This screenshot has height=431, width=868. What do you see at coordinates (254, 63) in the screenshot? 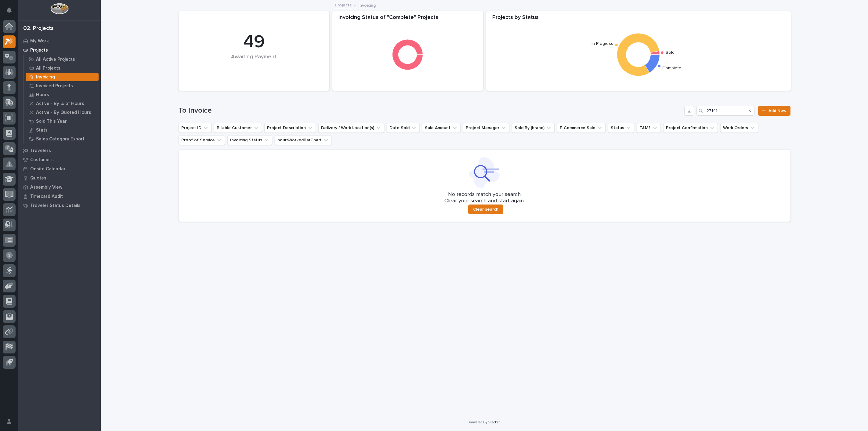
I see `div: Awaiting Payment` at bounding box center [254, 63].